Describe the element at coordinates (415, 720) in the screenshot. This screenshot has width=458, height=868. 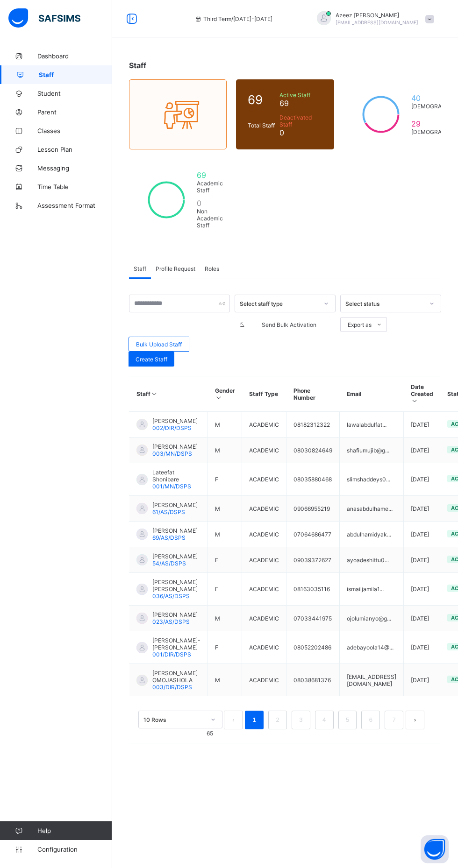
I see `button: next page` at that location.